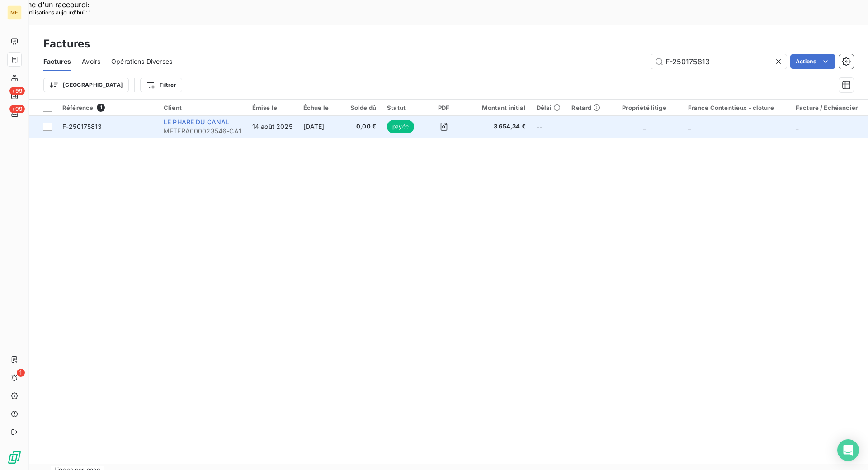  What do you see at coordinates (444, 108) in the screenshot?
I see `div: PDF` at bounding box center [444, 108].